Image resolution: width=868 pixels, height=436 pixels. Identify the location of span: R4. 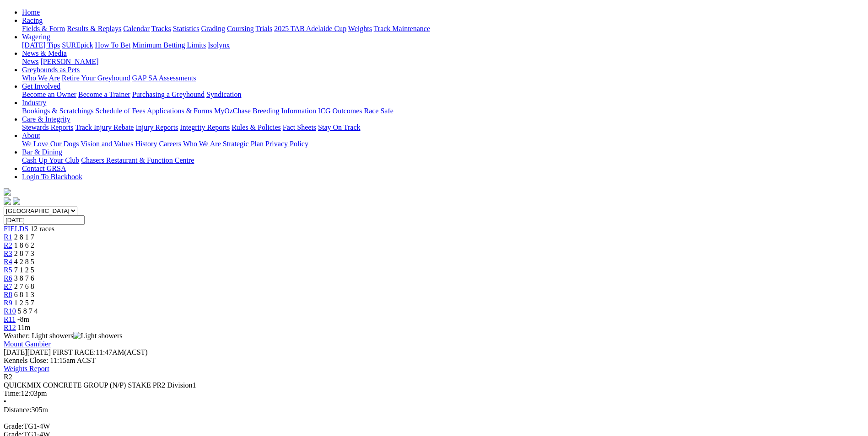
(8, 262).